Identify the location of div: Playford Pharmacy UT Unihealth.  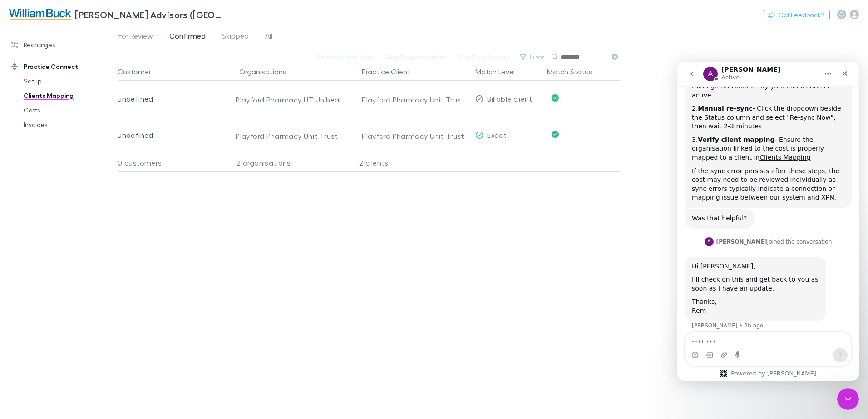
(290, 100).